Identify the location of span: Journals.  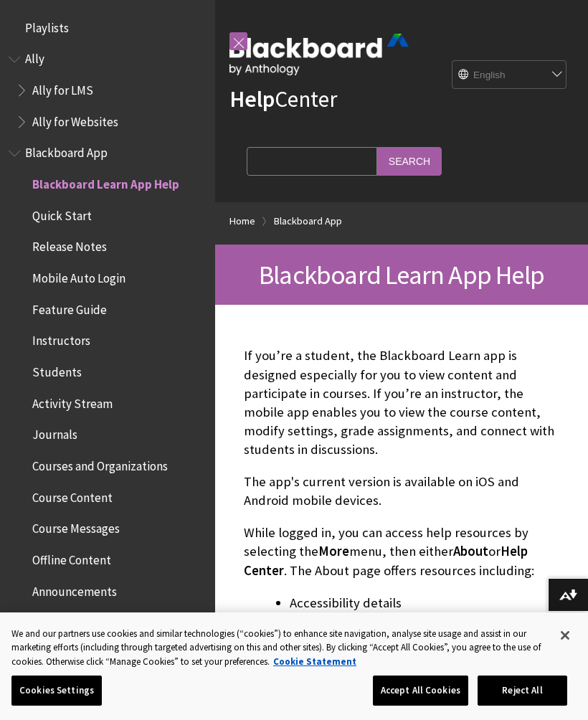
(54, 432).